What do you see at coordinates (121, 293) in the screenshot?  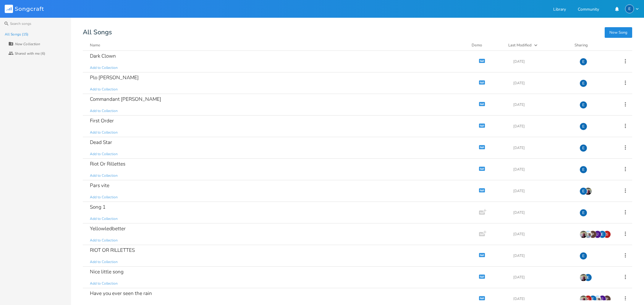 I see `div: Have you ever seen the rain` at bounding box center [121, 293].